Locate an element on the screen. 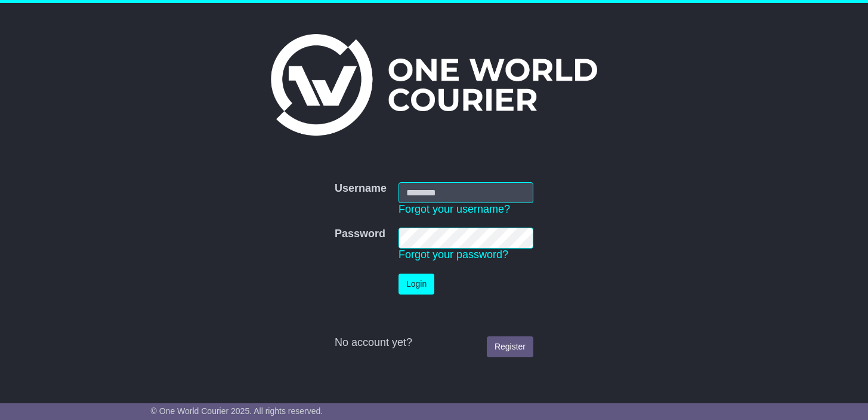 This screenshot has width=868, height=420. label: Username is located at coordinates (360, 189).